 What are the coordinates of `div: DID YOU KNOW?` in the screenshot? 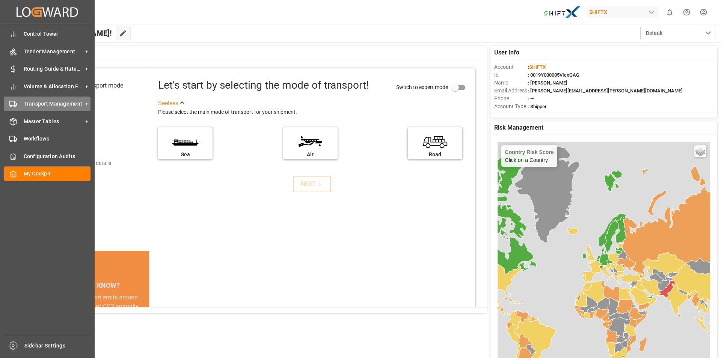 It's located at (95, 285).